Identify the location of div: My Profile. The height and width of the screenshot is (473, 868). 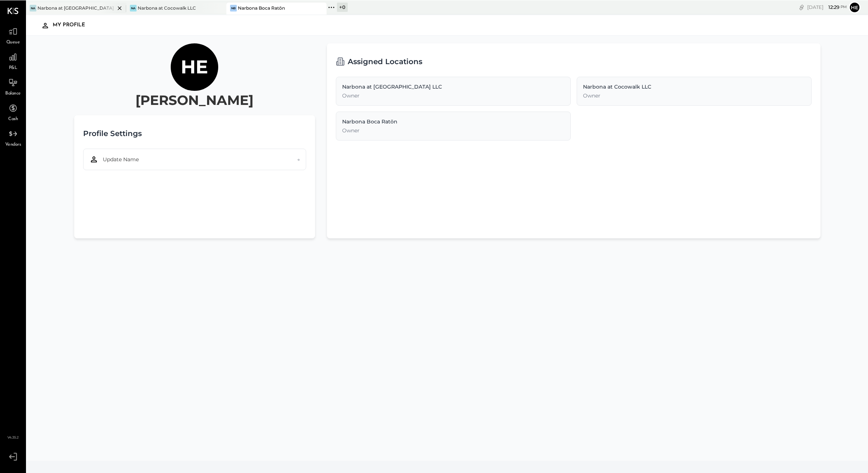
(72, 24).